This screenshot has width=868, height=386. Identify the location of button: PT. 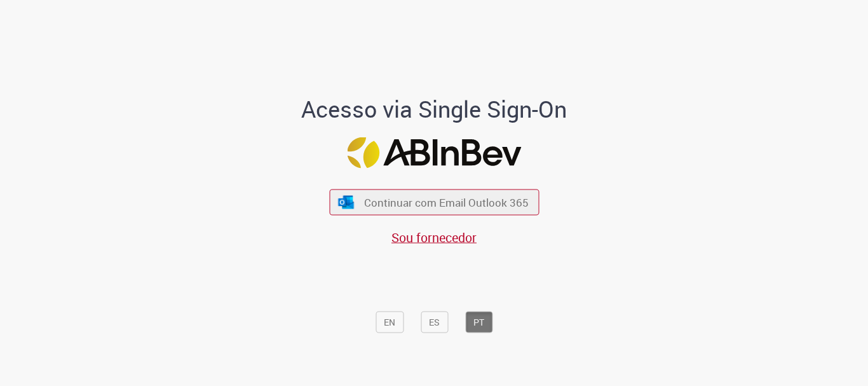
(479, 322).